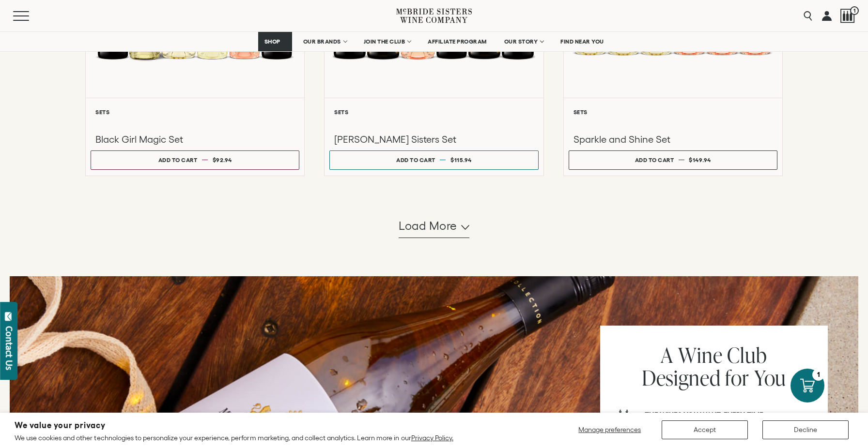  I want to click on span: A, so click(667, 355).